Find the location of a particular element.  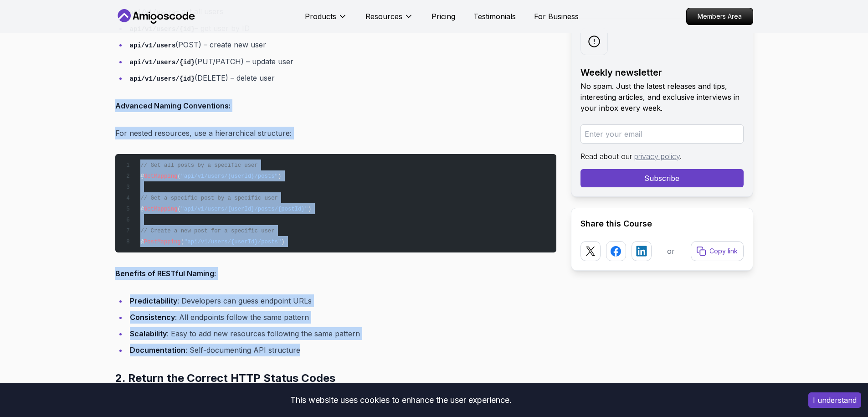

p: No spam. Just the latest releases and tips, interesting articles, and exclusive interviews in you... is located at coordinates (662, 97).